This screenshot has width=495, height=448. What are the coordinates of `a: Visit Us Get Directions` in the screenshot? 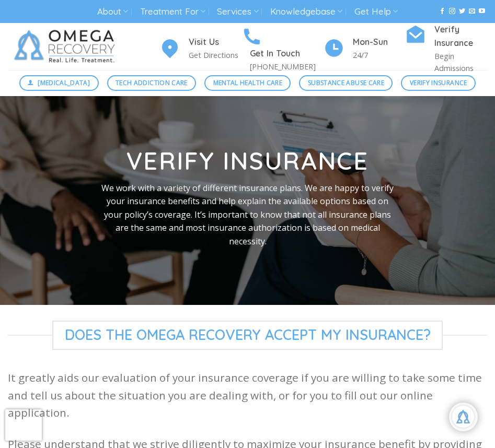 It's located at (200, 48).